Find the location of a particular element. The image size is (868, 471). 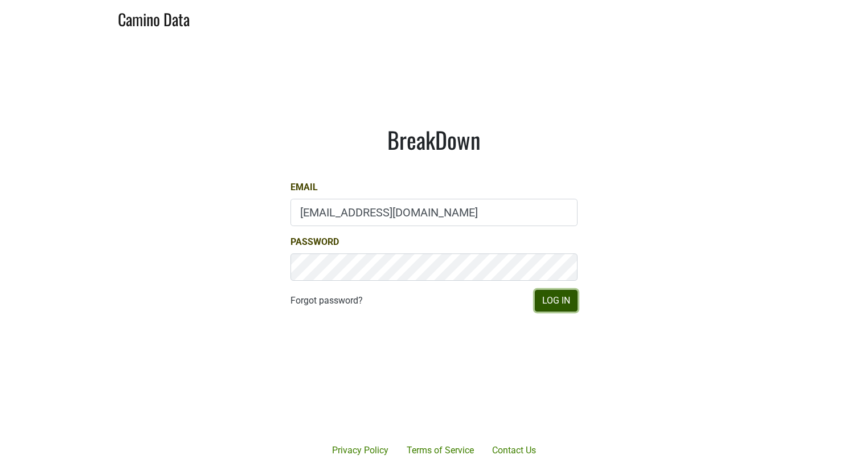

a: Contact Us is located at coordinates (514, 450).